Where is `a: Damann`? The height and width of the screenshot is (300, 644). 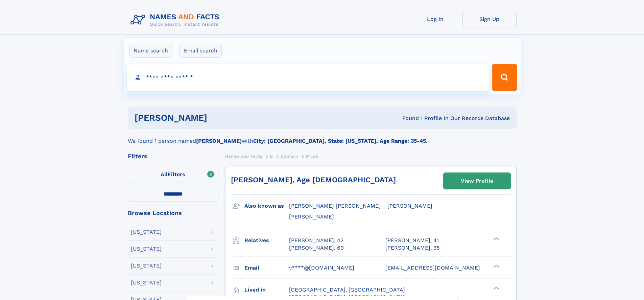
a: Damann is located at coordinates (289, 156).